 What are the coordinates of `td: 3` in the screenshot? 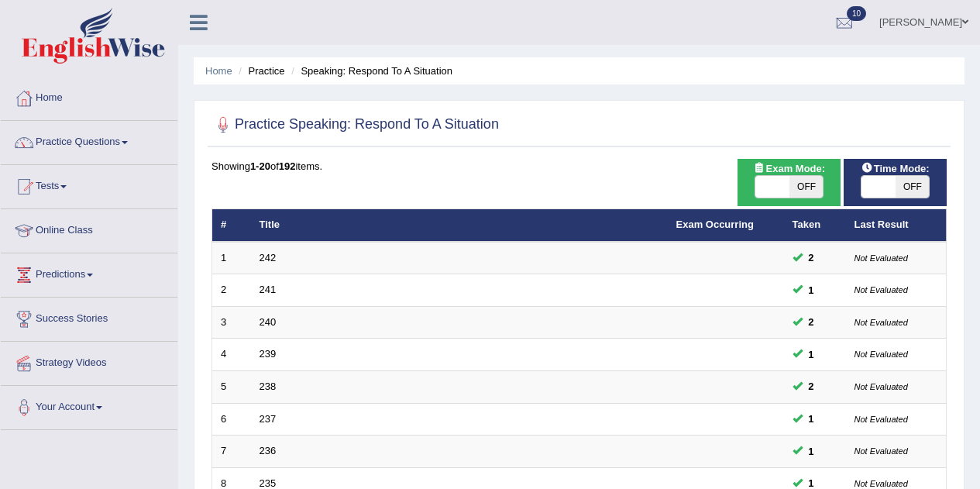 It's located at (232, 322).